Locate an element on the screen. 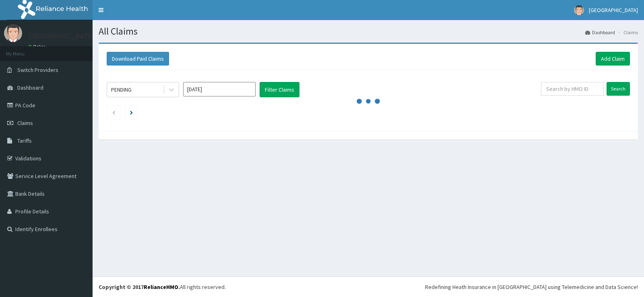 The image size is (644, 297). input: Select Month and Year is located at coordinates (219, 89).